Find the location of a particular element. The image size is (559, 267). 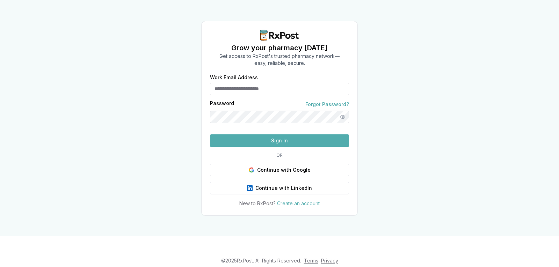

a: Create an account is located at coordinates (298, 203).